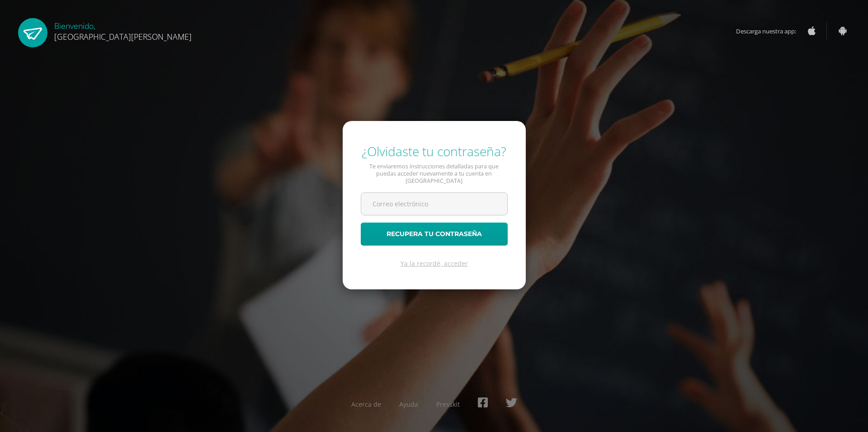 This screenshot has width=868, height=432. I want to click on span: Descarga nuestra app:, so click(770, 31).